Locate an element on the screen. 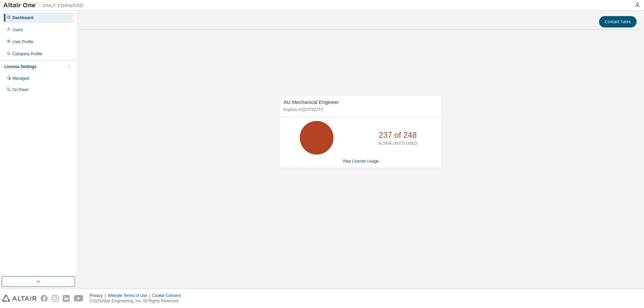  div: On Prem is located at coordinates (20, 90).